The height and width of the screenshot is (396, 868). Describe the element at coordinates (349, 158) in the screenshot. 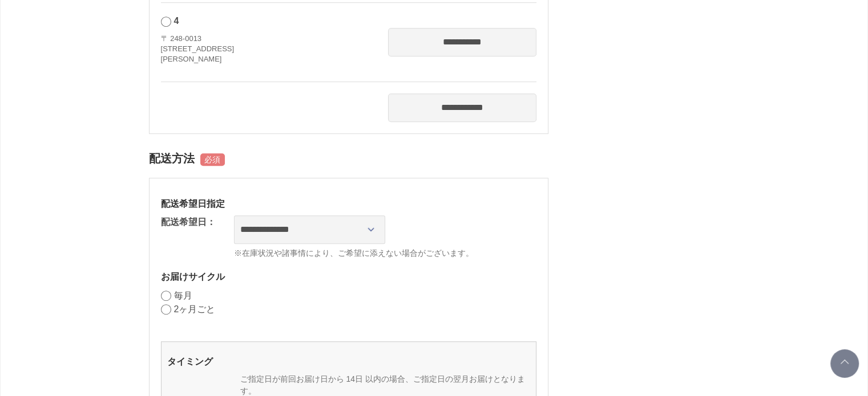

I see `h2: 配送方法` at that location.